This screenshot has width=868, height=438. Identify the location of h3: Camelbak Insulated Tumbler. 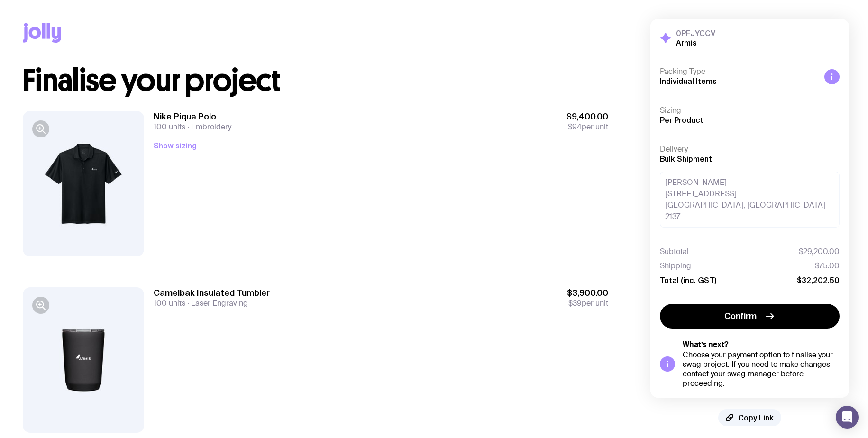
(212, 293).